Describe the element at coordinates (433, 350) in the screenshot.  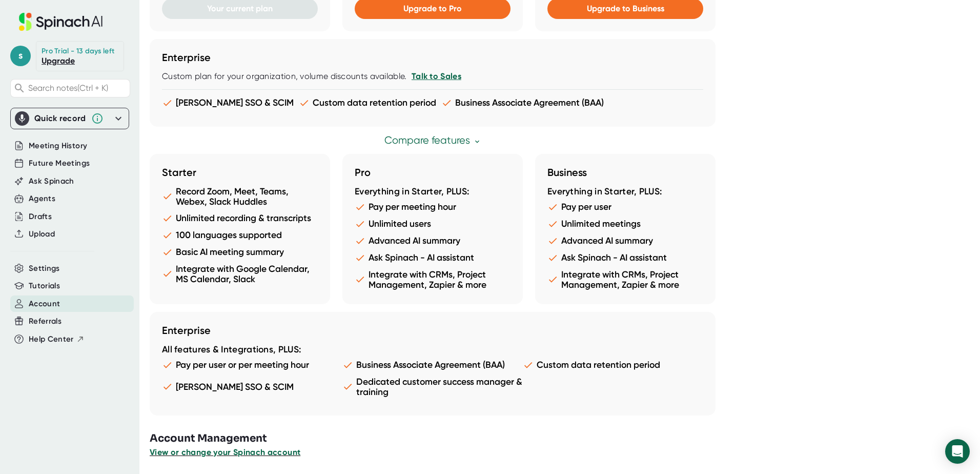
I see `div: All features & Integrations, PLUS:` at that location.